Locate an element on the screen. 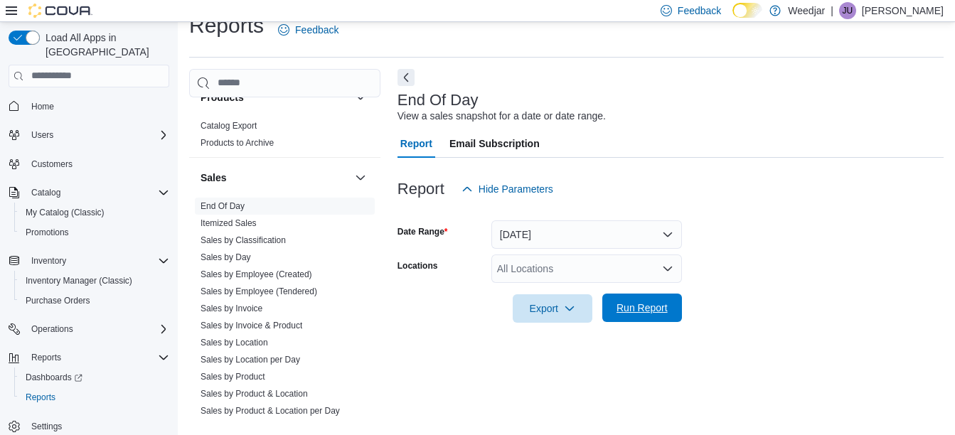  span: Users is located at coordinates (97, 135).